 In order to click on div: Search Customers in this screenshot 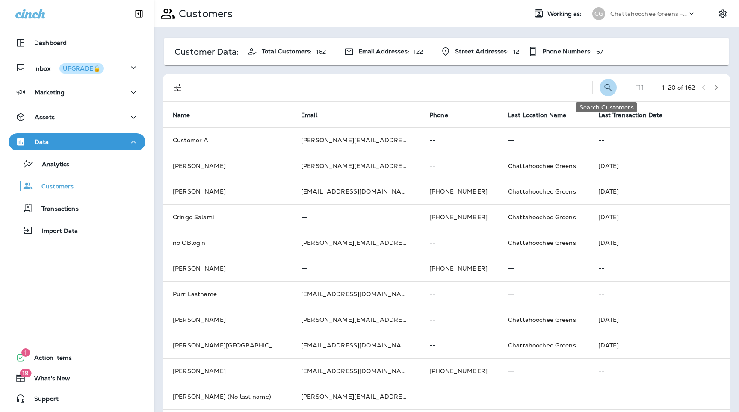, I will do `click(606, 107)`.